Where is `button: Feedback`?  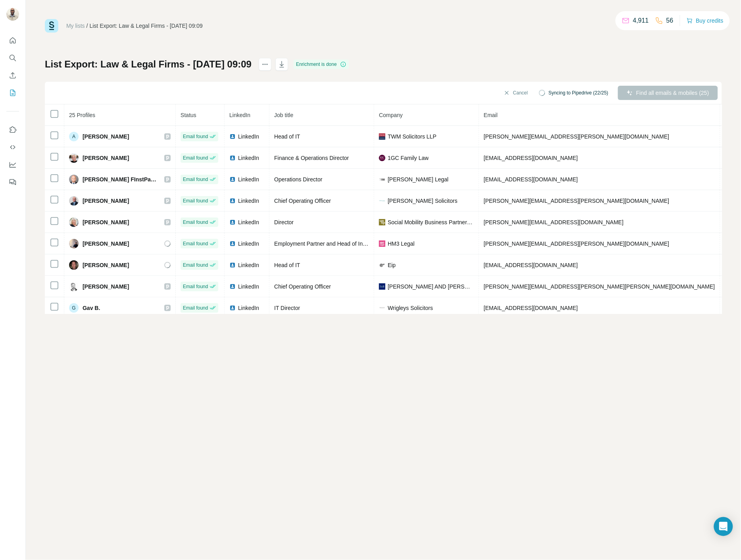 button: Feedback is located at coordinates (13, 182).